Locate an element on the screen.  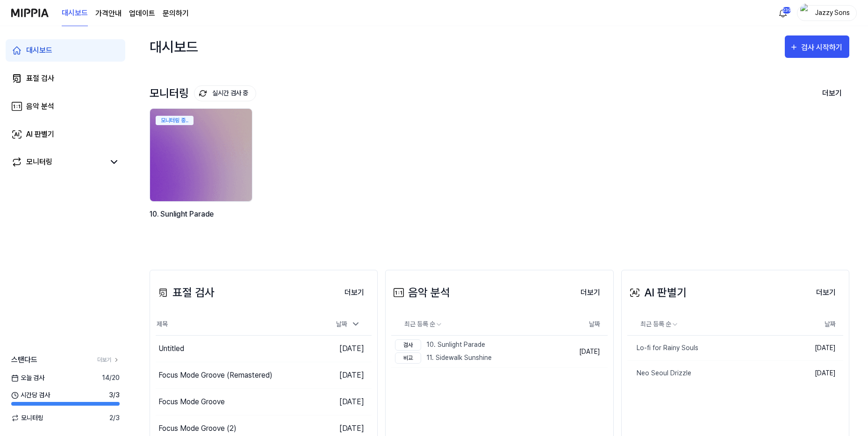
a: 표절 검사 is located at coordinates (66, 78).